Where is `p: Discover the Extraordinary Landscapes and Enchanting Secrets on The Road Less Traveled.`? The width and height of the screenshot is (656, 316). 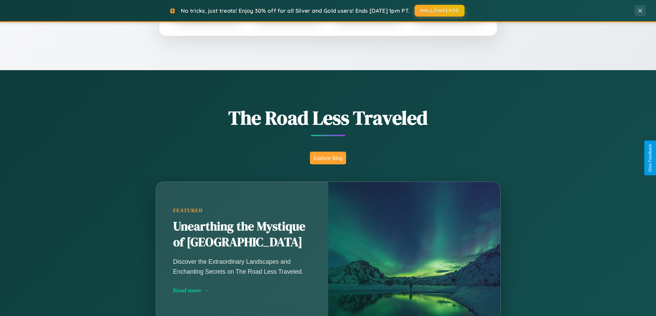
p: Discover the Extraordinary Landscapes and Enchanting Secrets on The Road Less Traveled. is located at coordinates (242, 267).